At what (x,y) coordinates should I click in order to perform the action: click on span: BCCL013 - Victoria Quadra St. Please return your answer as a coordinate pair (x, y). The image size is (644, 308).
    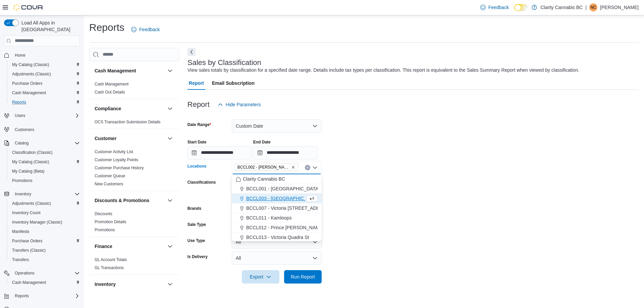
    Looking at the image, I should click on (277, 237).